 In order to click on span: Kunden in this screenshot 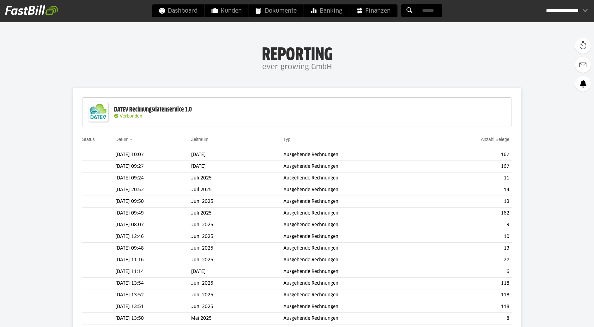, I will do `click(226, 11)`.